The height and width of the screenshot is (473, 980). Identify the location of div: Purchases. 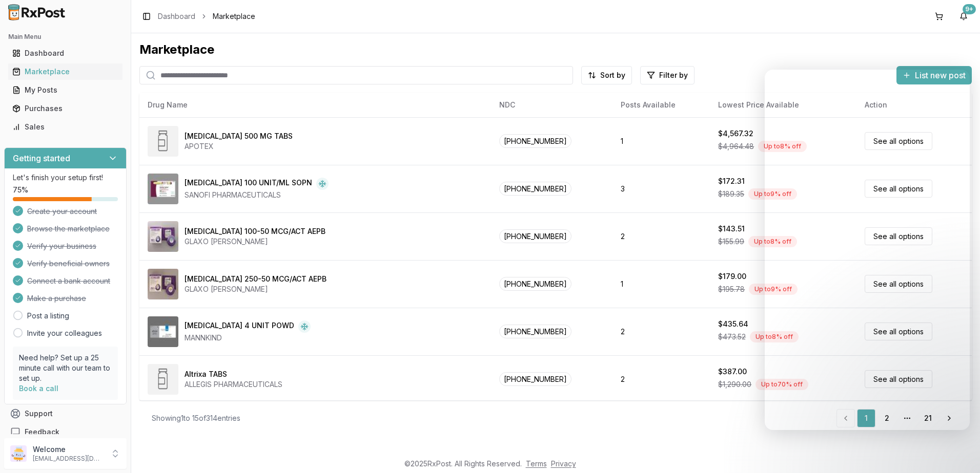
(65, 108).